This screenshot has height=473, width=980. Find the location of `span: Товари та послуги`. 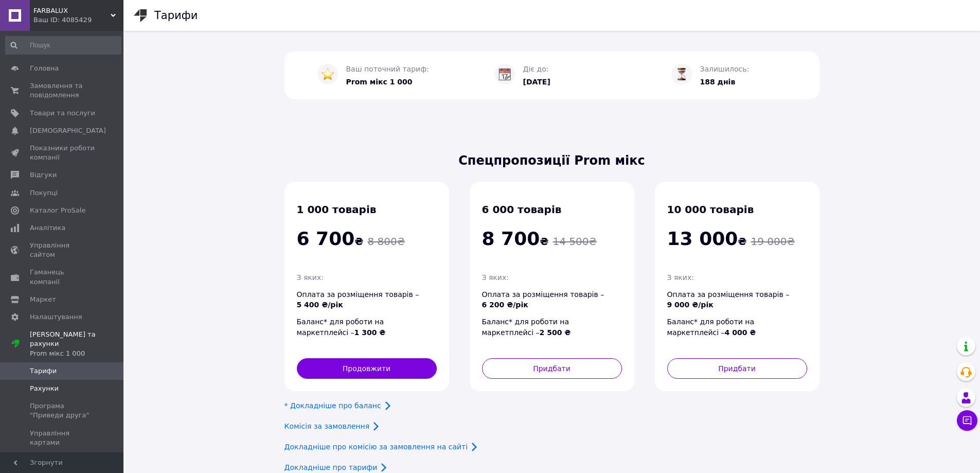

span: Товари та послуги is located at coordinates (62, 113).